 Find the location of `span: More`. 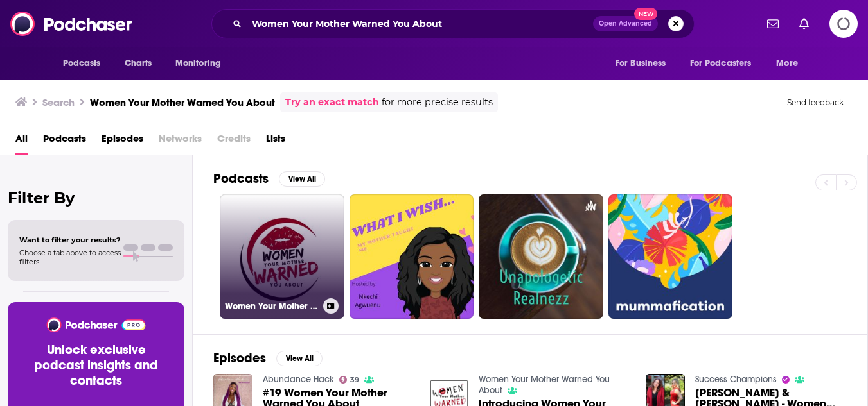

span: More is located at coordinates (787, 64).